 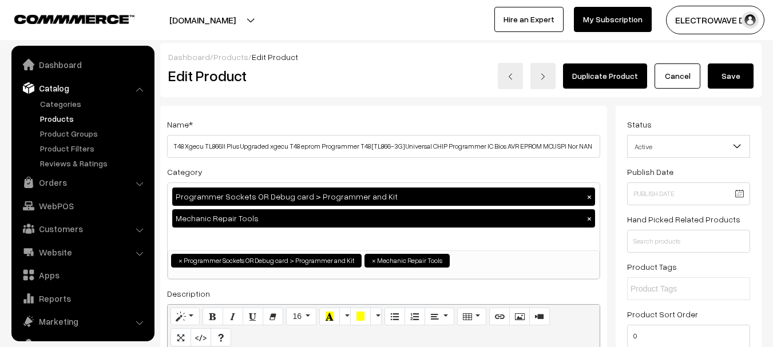 What do you see at coordinates (285, 75) in the screenshot?
I see `h2: Edit Product` at bounding box center [285, 75].